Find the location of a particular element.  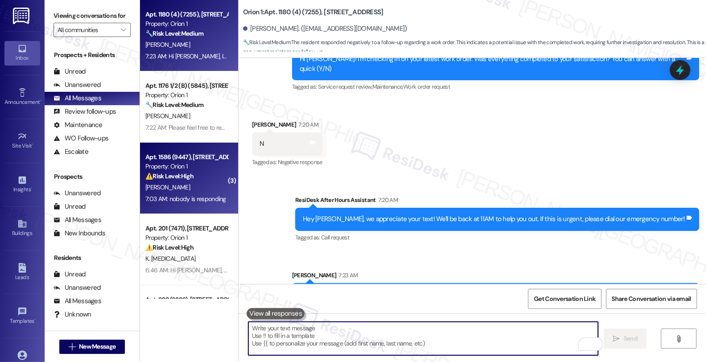

img: ResiDesk Logo is located at coordinates (22, 16).